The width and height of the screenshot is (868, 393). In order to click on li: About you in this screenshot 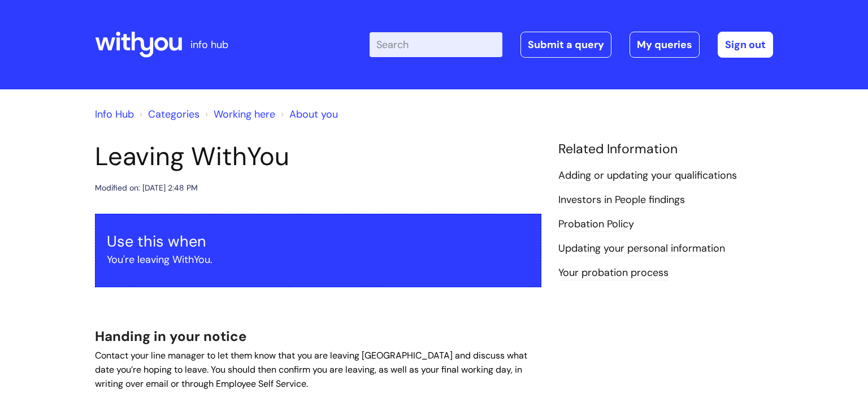, I will do `click(308, 114)`.